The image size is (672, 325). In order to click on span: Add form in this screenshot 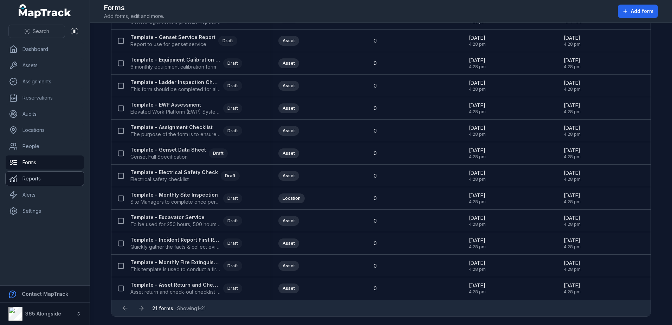, I will do `click(642, 11)`.